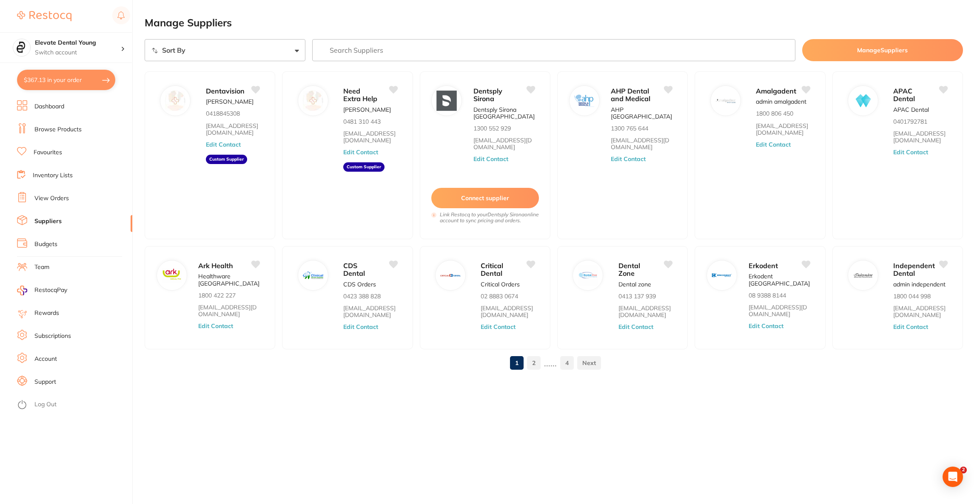 Image resolution: width=980 pixels, height=504 pixels. Describe the element at coordinates (48, 221) in the screenshot. I see `a: Suppliers` at that location.